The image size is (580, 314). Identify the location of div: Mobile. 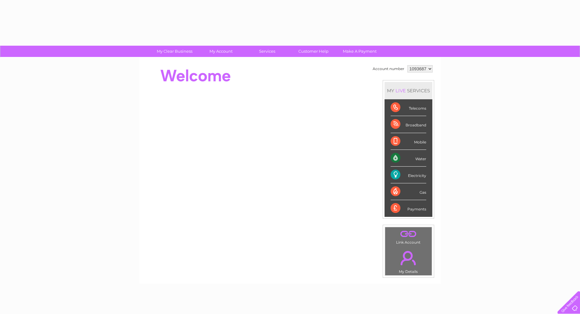
(409, 141).